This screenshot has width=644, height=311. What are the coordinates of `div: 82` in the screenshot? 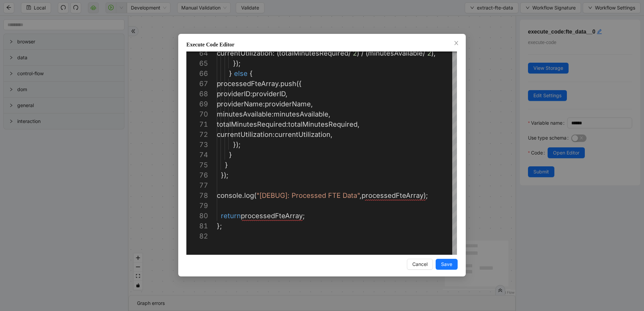 It's located at (197, 236).